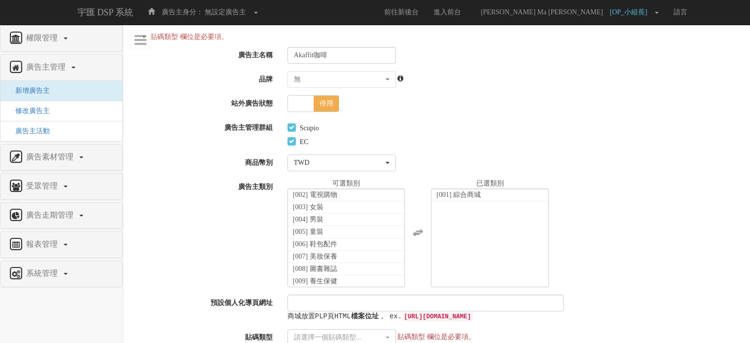 The height and width of the screenshot is (343, 750). I want to click on span: 廣告主身分：, so click(183, 12).